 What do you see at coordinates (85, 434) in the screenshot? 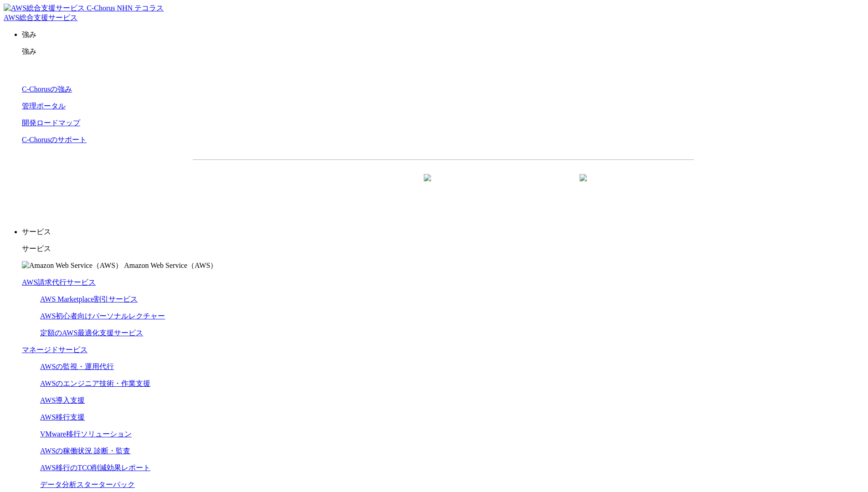
I see `a: VMware移行ソリューション` at bounding box center [85, 434].